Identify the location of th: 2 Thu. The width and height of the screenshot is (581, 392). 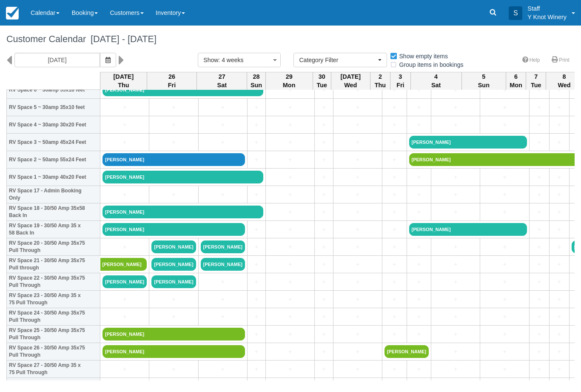
(380, 81).